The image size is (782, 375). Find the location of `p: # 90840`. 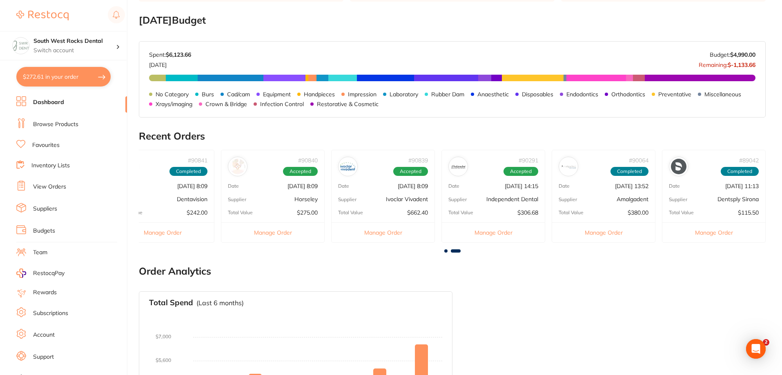

p: # 90840 is located at coordinates (308, 161).